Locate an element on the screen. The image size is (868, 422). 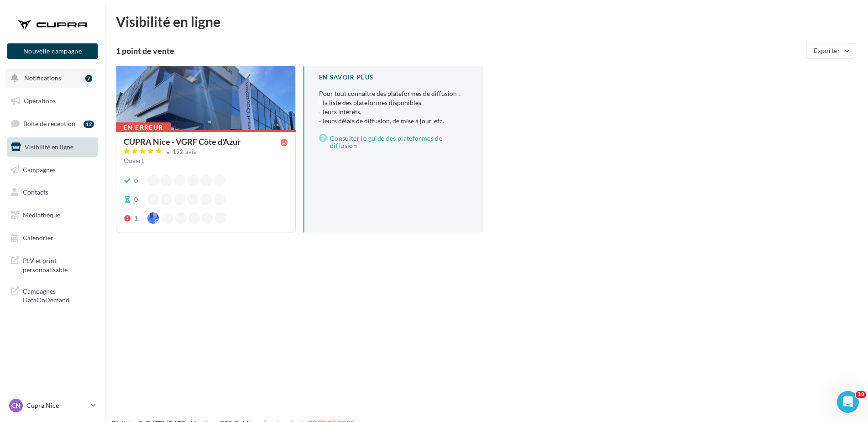
div: En erreur is located at coordinates (144, 127).